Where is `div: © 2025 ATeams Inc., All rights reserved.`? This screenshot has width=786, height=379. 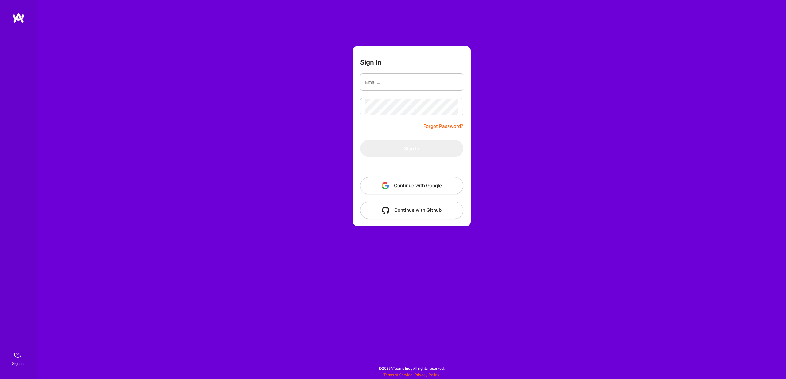
div: © 2025 ATeams Inc., All rights reserved. is located at coordinates (412, 368).